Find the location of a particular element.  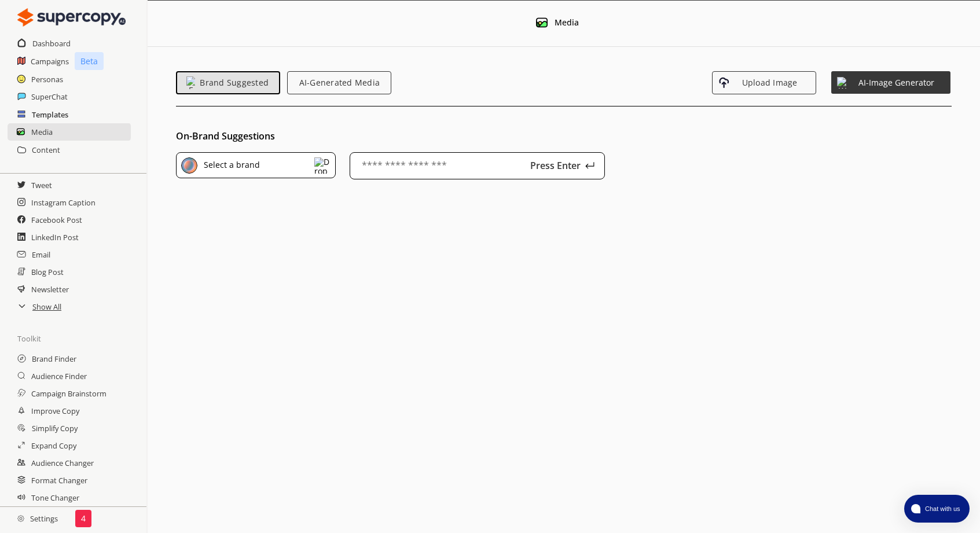

h2: Campaign Brainstorm is located at coordinates (69, 394).